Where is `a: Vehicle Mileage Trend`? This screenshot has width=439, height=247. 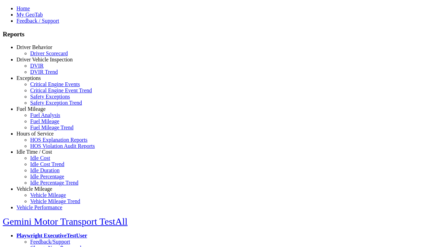 a: Vehicle Mileage Trend is located at coordinates (55, 201).